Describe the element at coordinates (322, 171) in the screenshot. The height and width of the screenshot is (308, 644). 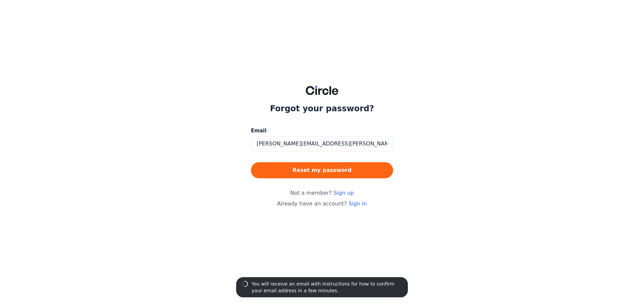
I see `button: Reset my password` at that location.